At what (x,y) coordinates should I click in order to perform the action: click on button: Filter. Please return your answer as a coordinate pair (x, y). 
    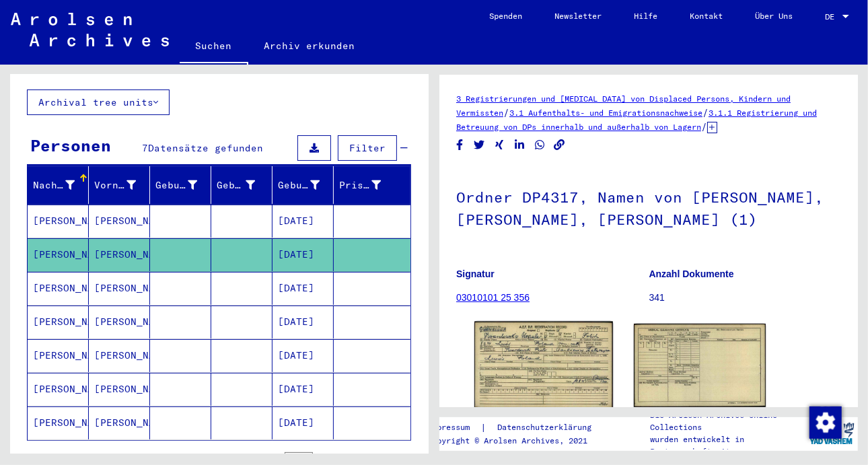
    Looking at the image, I should click on (367, 148).